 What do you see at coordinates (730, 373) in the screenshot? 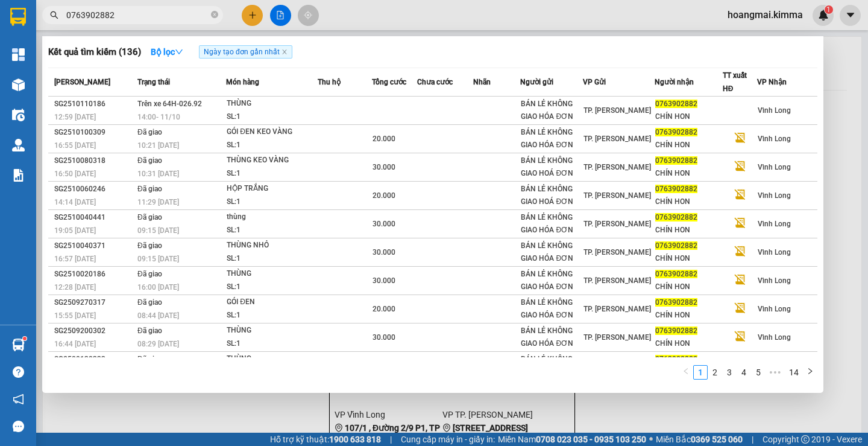
I see `a: 3` at bounding box center [730, 373].